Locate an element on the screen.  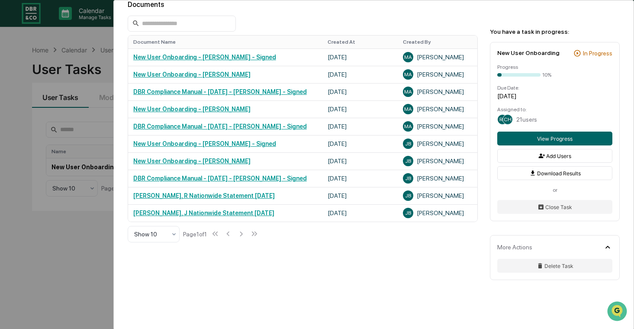
span: Data Lookup is located at coordinates (36, 198).